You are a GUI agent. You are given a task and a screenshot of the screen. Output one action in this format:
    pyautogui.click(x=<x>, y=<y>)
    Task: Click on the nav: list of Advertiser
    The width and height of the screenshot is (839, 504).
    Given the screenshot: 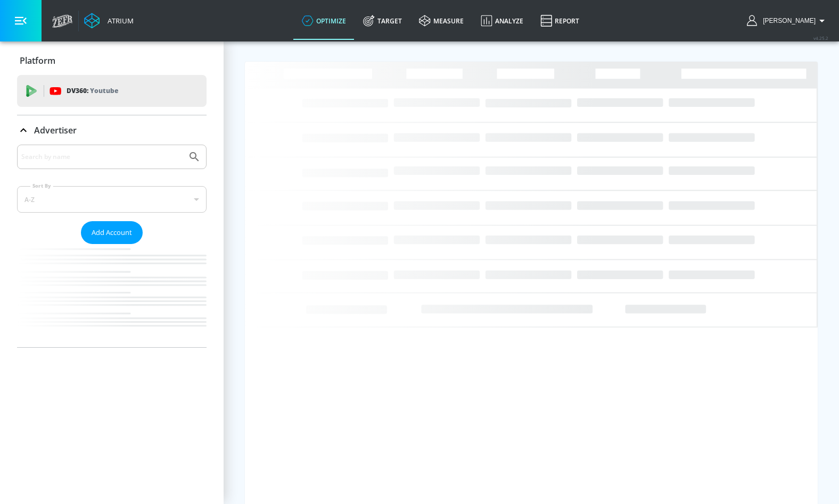 What is the action you would take?
    pyautogui.click(x=112, y=296)
    